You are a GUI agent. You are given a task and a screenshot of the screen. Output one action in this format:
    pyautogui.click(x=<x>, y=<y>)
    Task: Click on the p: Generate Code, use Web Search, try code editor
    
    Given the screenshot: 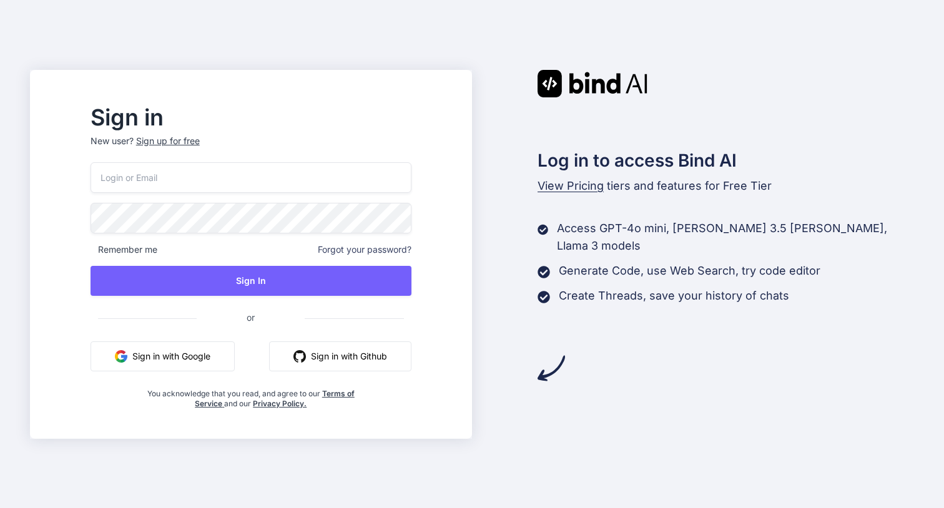 What is the action you would take?
    pyautogui.click(x=689, y=271)
    